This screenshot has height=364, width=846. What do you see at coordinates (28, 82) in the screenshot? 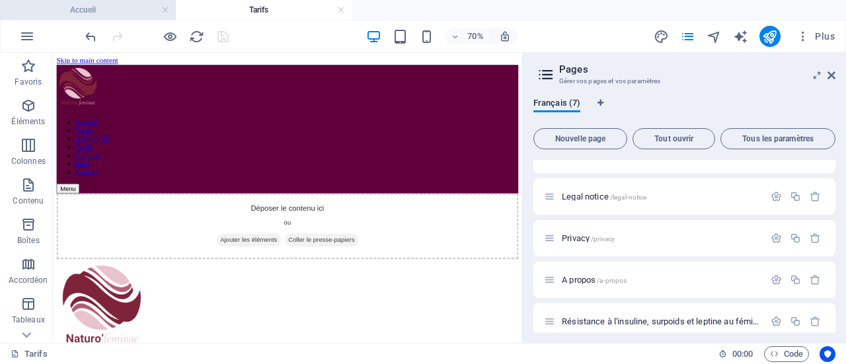
I see `p: Favoris` at bounding box center [28, 82].